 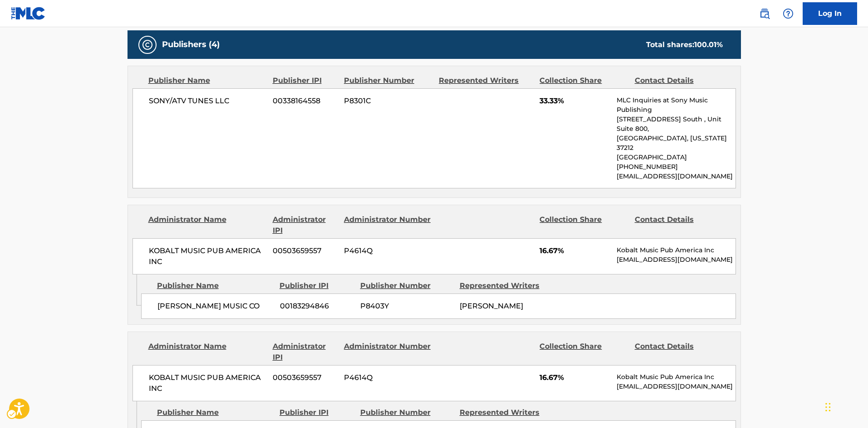 I want to click on img: MLC Logo, so click(x=28, y=13).